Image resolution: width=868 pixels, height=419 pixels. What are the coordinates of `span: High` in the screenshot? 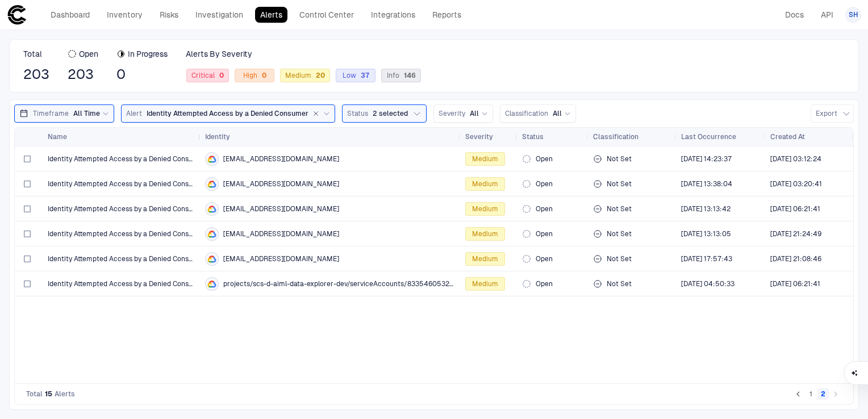 It's located at (254, 76).